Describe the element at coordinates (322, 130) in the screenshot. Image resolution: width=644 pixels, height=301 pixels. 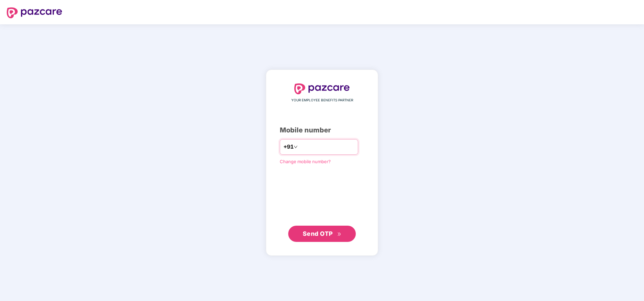
I see `div: Mobile number` at that location.